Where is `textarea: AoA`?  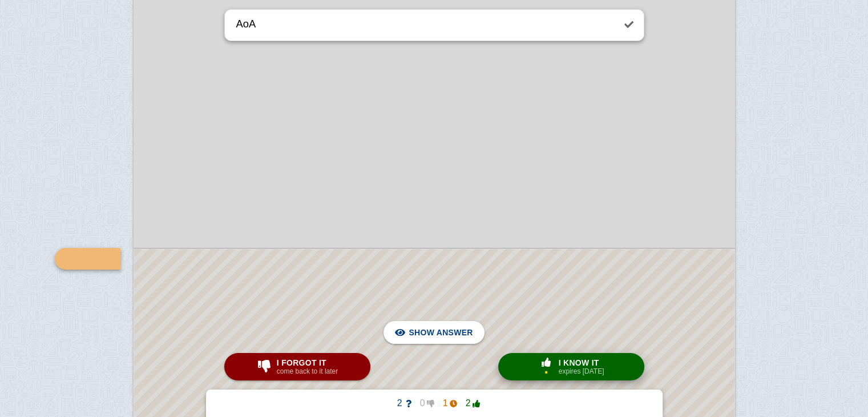
textarea: AoA is located at coordinates (424, 25).